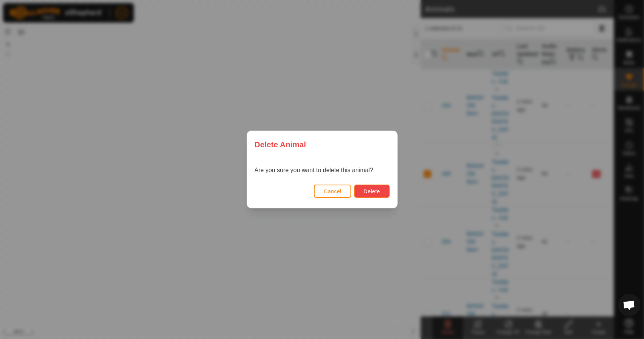 This screenshot has height=339, width=644. I want to click on span: Are you sure you want to delete this animal?, so click(314, 170).